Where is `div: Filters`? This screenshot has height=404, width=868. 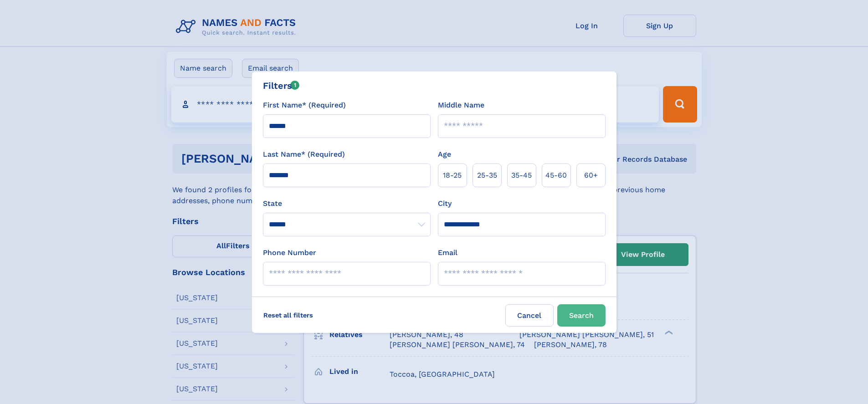 div: Filters is located at coordinates (282, 86).